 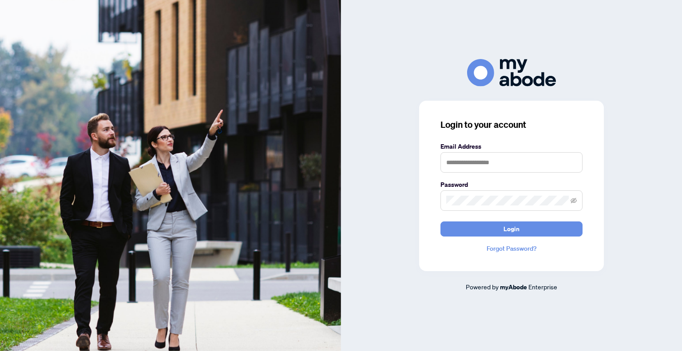 What do you see at coordinates (511, 248) in the screenshot?
I see `a: Forgot Password?` at bounding box center [511, 248].